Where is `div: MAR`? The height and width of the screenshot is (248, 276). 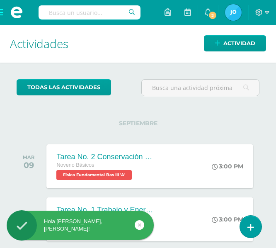
div: MAR is located at coordinates (29, 157).